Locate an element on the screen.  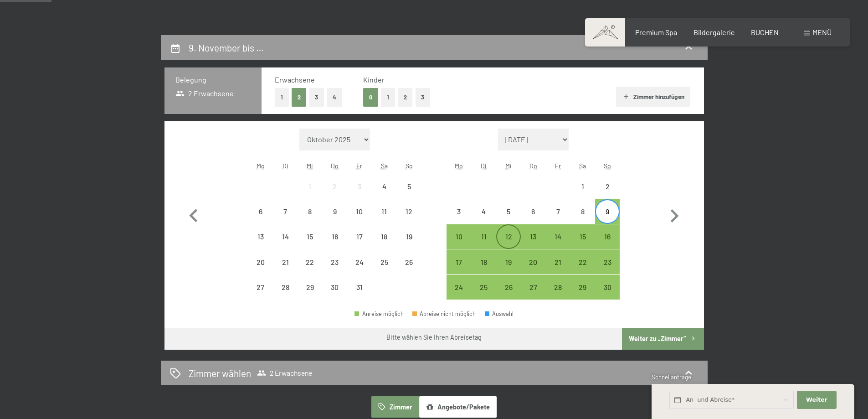
div: 3 is located at coordinates (360, 194).